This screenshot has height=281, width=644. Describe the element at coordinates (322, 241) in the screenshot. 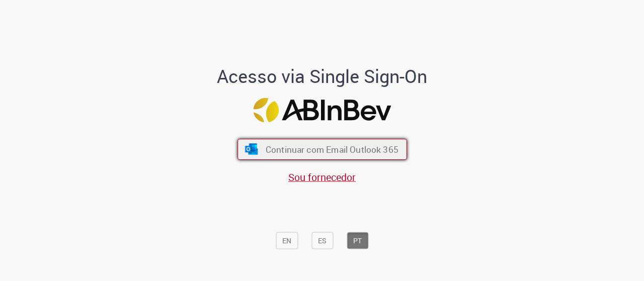

I see `button: ES` at that location.